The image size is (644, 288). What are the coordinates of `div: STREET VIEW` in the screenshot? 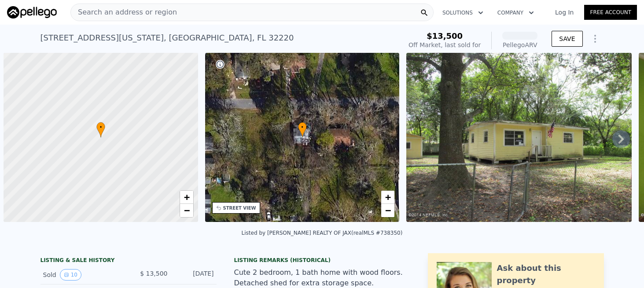 It's located at (240, 208).